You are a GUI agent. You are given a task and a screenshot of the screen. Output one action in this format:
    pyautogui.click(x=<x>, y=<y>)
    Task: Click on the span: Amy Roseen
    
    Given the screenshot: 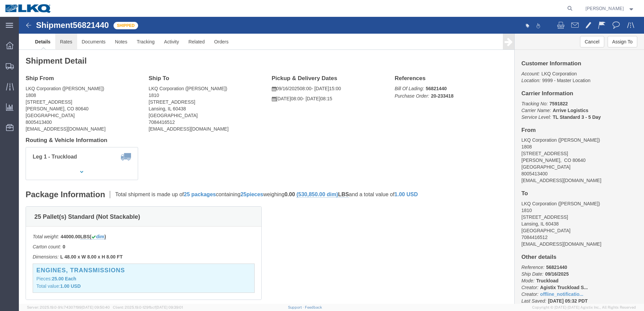 What is the action you would take?
    pyautogui.click(x=604, y=9)
    